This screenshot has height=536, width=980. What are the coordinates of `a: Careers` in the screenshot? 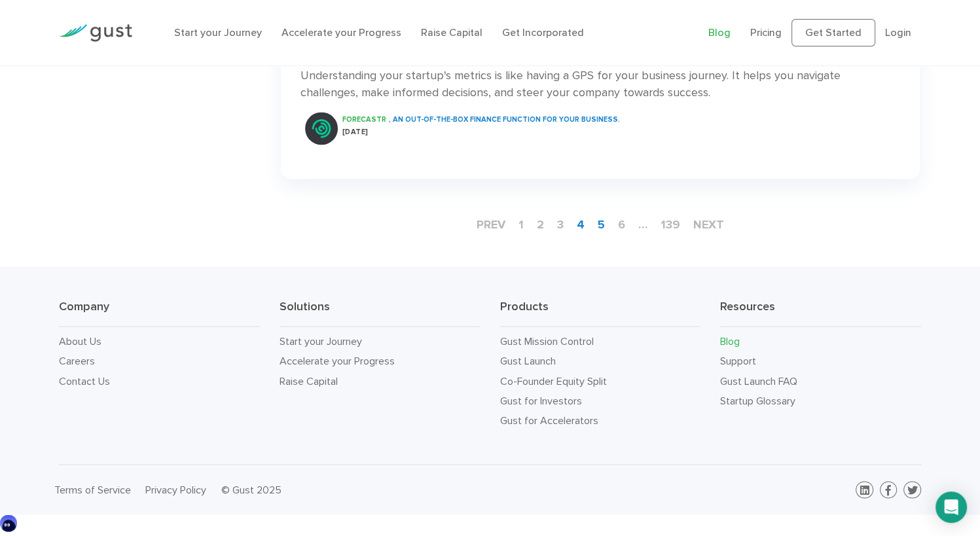 It's located at (76, 361).